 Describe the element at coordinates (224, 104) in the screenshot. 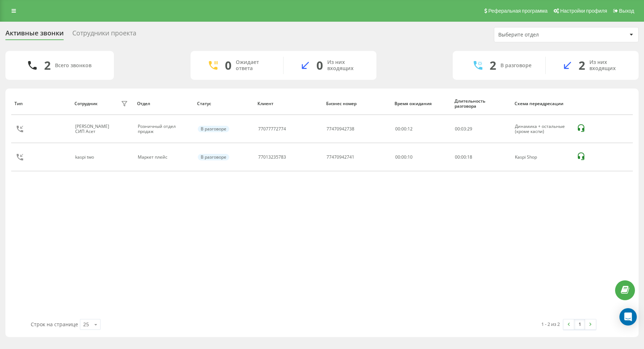

I see `div: Статус` at that location.